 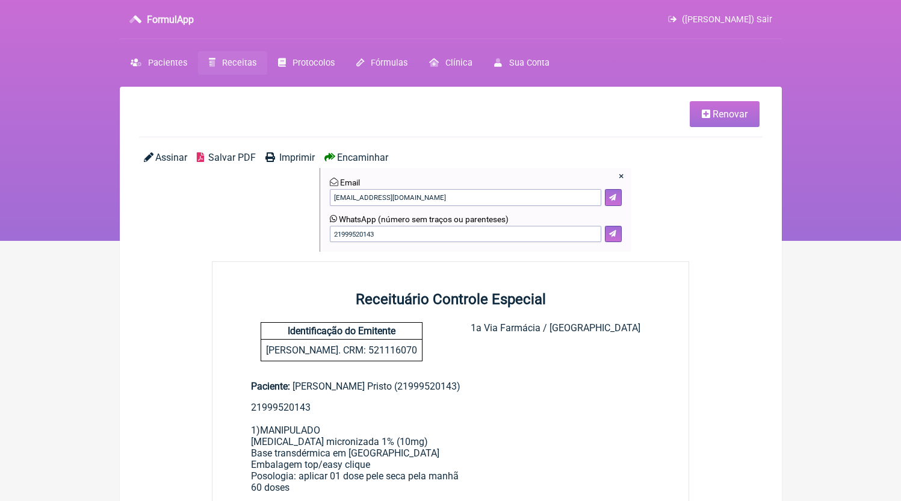 What do you see at coordinates (226, 202) in the screenshot?
I see `a: Salvar PDF` at bounding box center [226, 202].